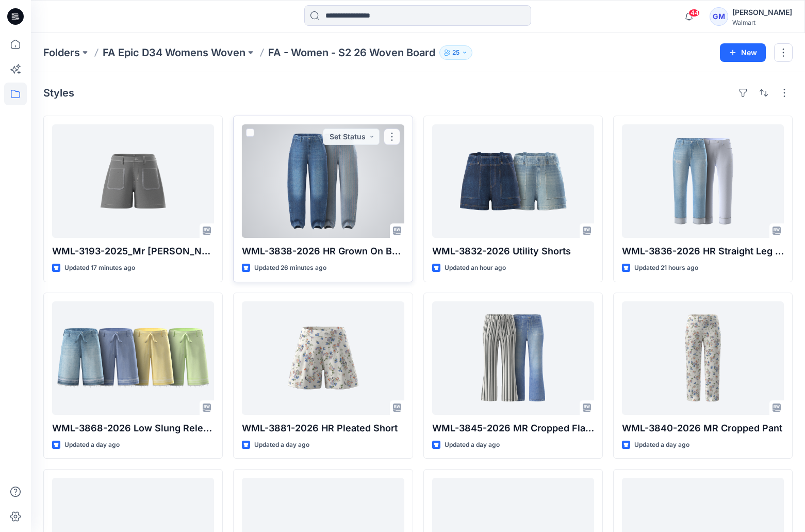  I want to click on a: WML-3832-2026 Utility Shorts, so click(513, 181).